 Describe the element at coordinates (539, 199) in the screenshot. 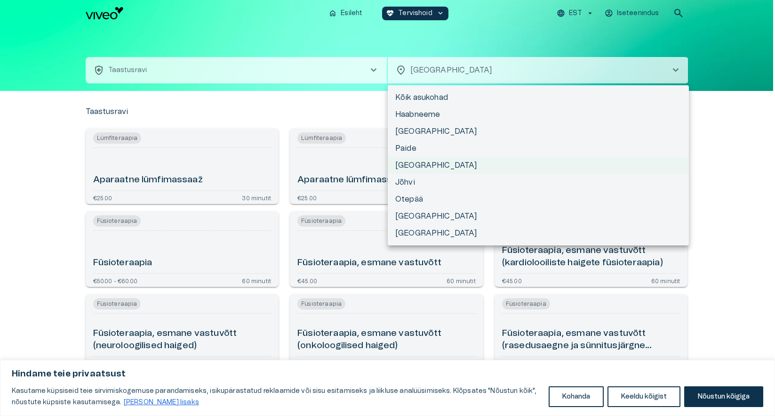

I see `li: Otepää` at that location.